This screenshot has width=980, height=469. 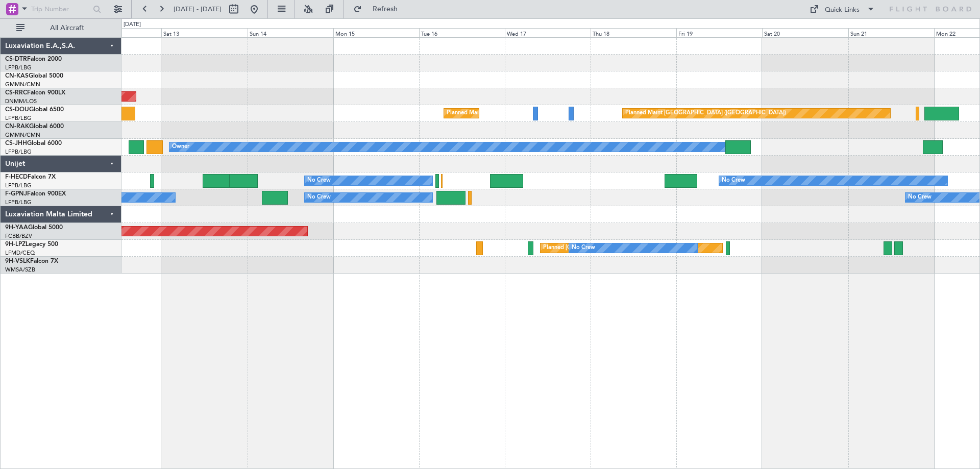 What do you see at coordinates (60, 9) in the screenshot?
I see `input: Trip Number` at bounding box center [60, 9].